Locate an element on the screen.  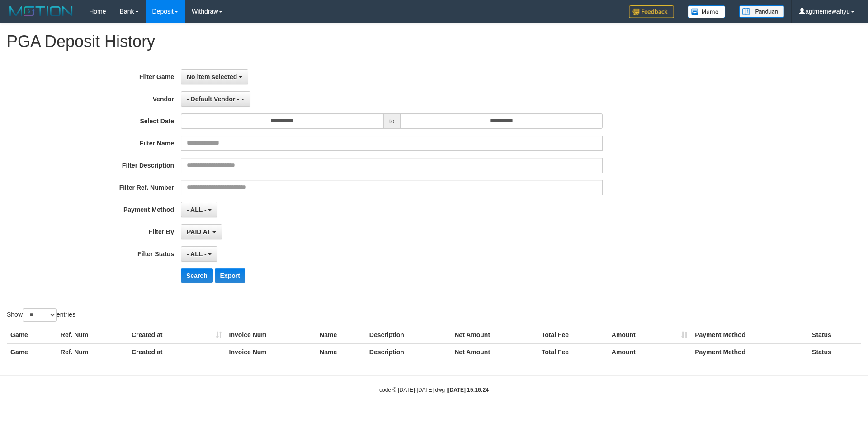
button: Export is located at coordinates (230, 276).